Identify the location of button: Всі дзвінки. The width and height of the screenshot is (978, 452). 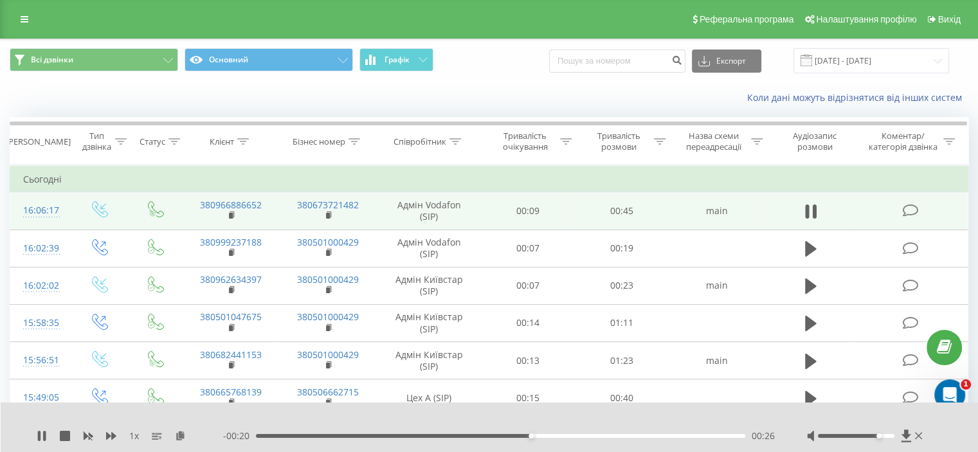
(94, 60).